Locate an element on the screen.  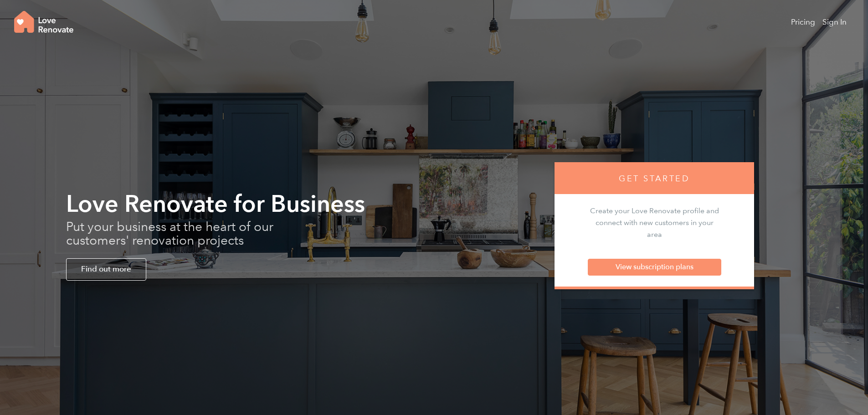
a: Sign In is located at coordinates (834, 22).